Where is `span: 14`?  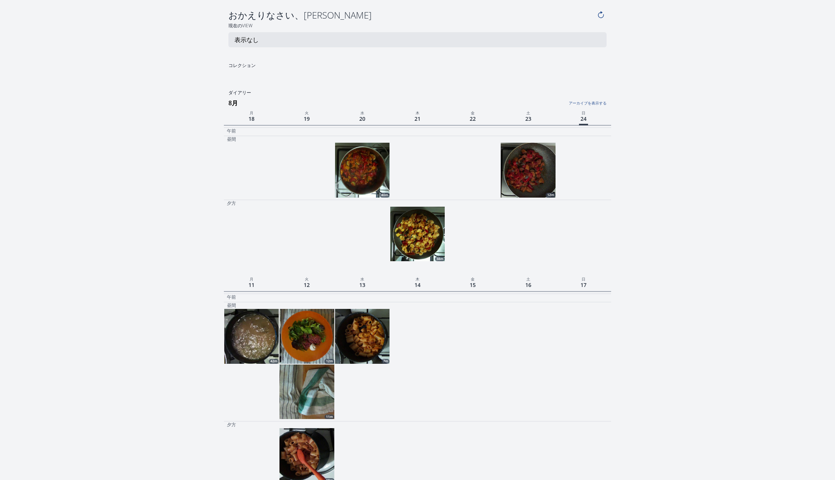
span: 14 is located at coordinates (418, 284).